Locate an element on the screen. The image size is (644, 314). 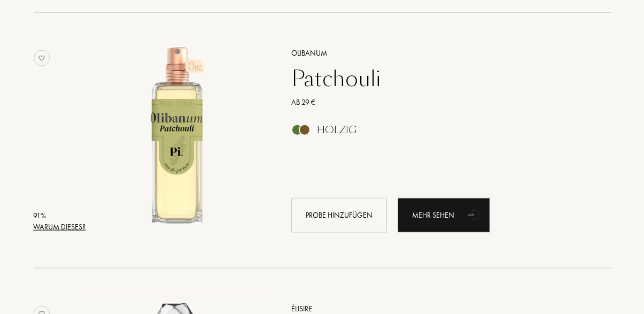
a: Mehr sehenanimation is located at coordinates (444, 215).